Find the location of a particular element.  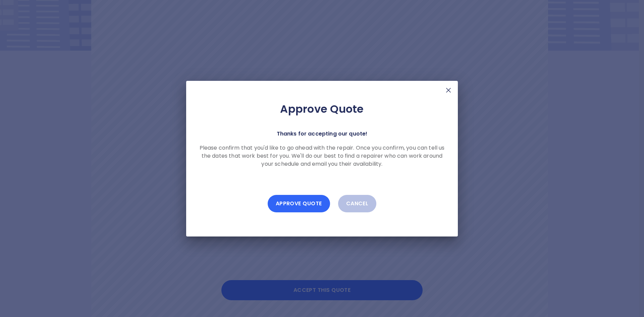

button: Cancel is located at coordinates (357, 204).